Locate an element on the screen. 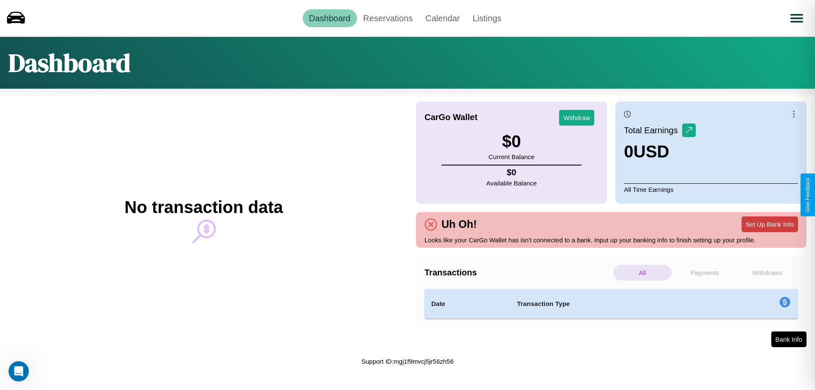  h4: Transactions is located at coordinates (518, 273).